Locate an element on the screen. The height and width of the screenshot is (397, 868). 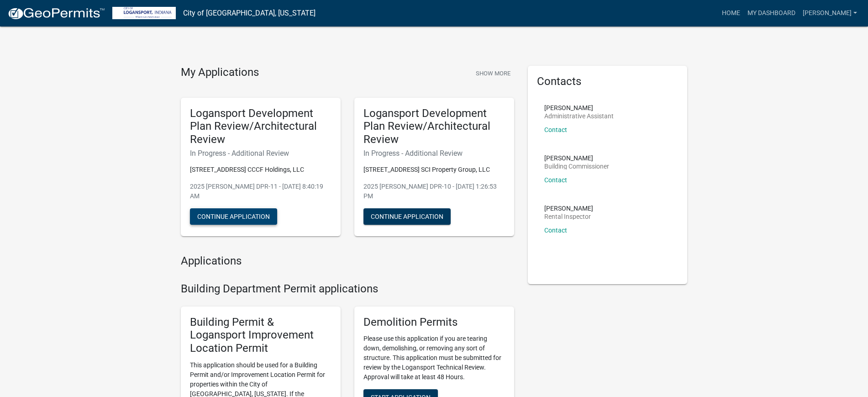
p: Administrative Assistant is located at coordinates (579, 116).